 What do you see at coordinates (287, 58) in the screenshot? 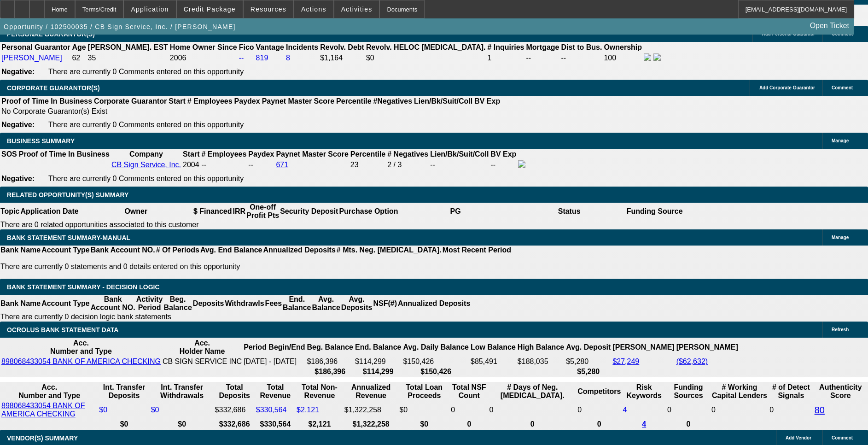
I see `a: 8` at bounding box center [287, 58].